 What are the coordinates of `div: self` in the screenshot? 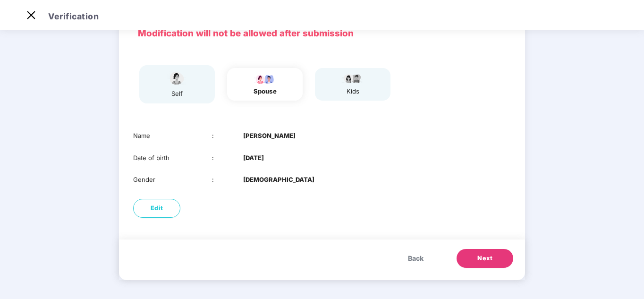 It's located at (177, 94).